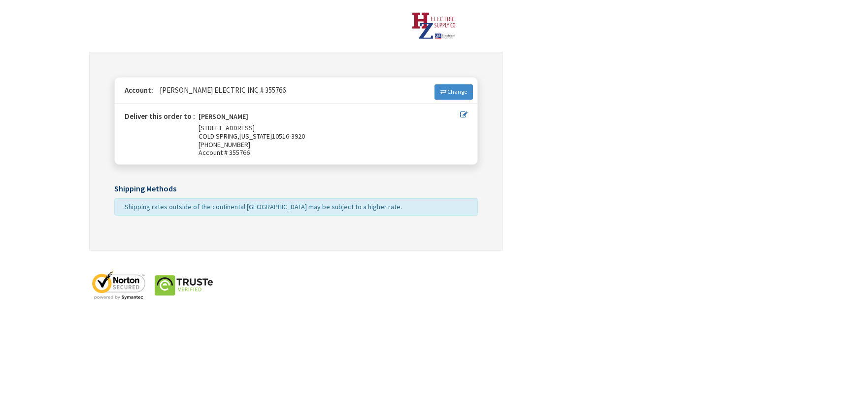  What do you see at coordinates (434, 25) in the screenshot?
I see `img: HZ Electric Supply` at bounding box center [434, 25].